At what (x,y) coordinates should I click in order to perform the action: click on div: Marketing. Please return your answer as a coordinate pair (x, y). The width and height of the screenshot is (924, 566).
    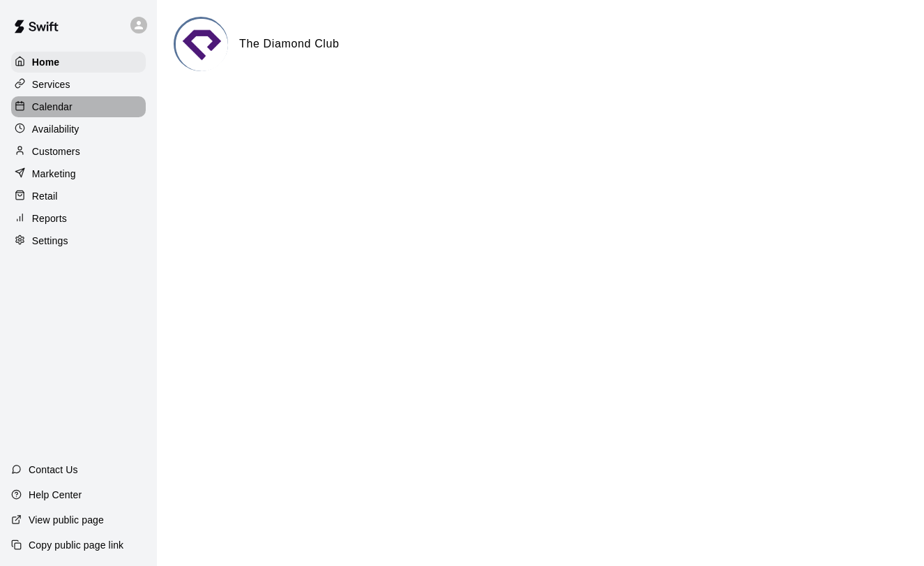
    Looking at the image, I should click on (78, 174).